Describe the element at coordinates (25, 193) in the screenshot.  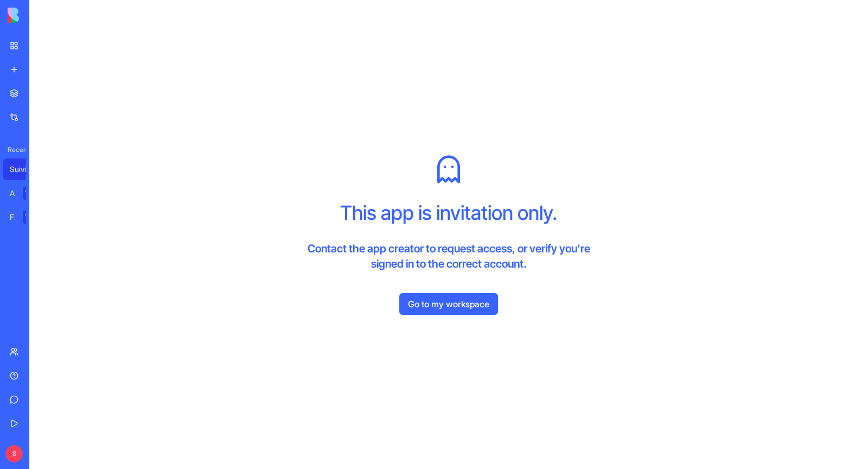
I see `a: AI Logo GeneratorTRY` at that location.